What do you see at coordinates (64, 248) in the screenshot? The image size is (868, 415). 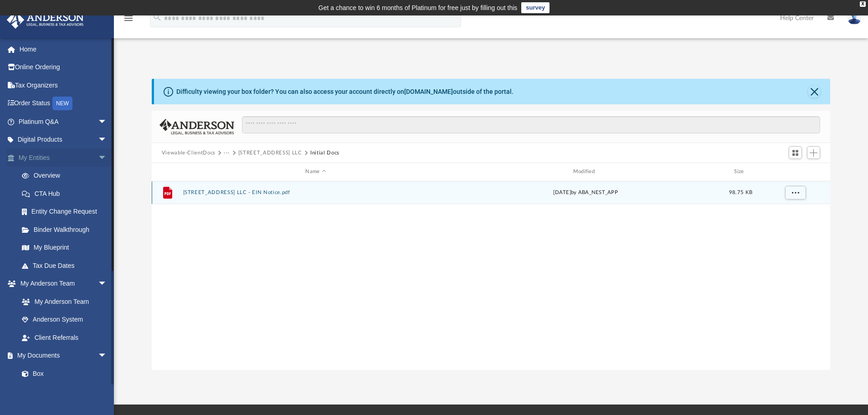 I see `a: My Blueprint` at bounding box center [64, 248].